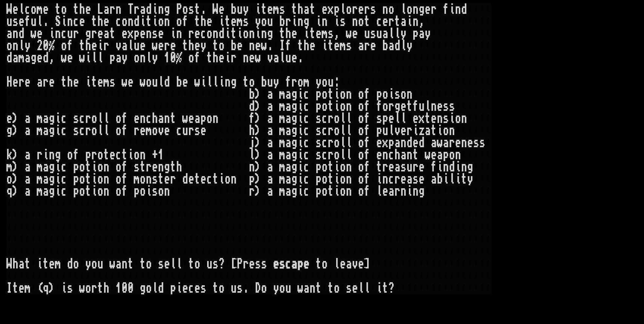  What do you see at coordinates (130, 34) in the screenshot?
I see `div: x` at bounding box center [130, 34].